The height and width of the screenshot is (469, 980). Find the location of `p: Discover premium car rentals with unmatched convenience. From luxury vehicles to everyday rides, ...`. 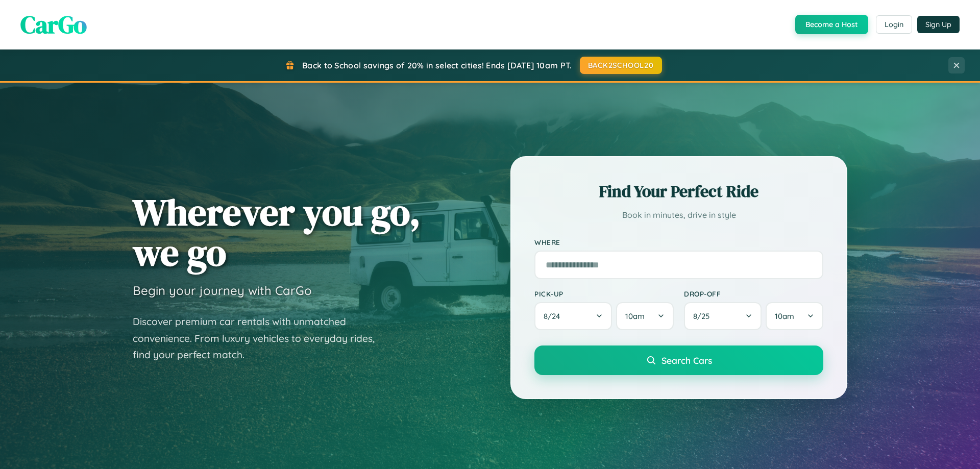

p: Discover premium car rentals with unmatched convenience. From luxury vehicles to everyday rides, ... is located at coordinates (261, 338).